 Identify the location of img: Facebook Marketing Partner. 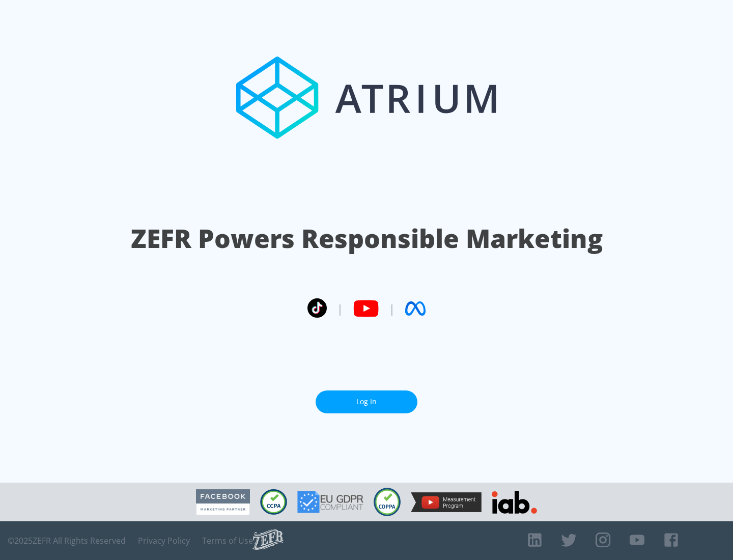
(223, 502).